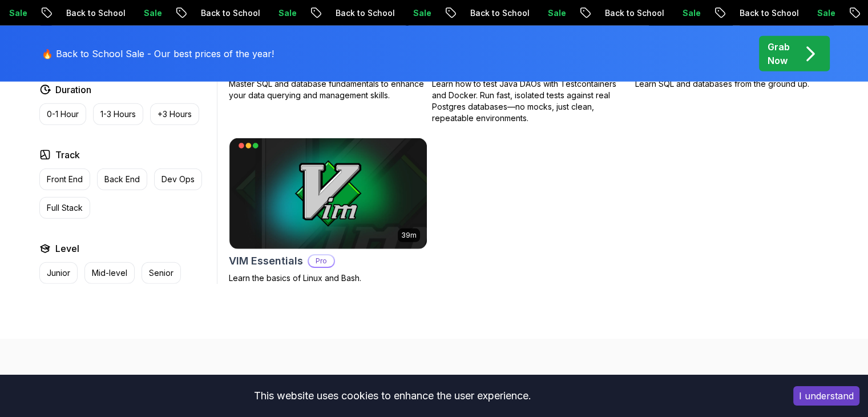 The width and height of the screenshot is (868, 417). Describe the element at coordinates (122, 180) in the screenshot. I see `button: Back End` at that location.